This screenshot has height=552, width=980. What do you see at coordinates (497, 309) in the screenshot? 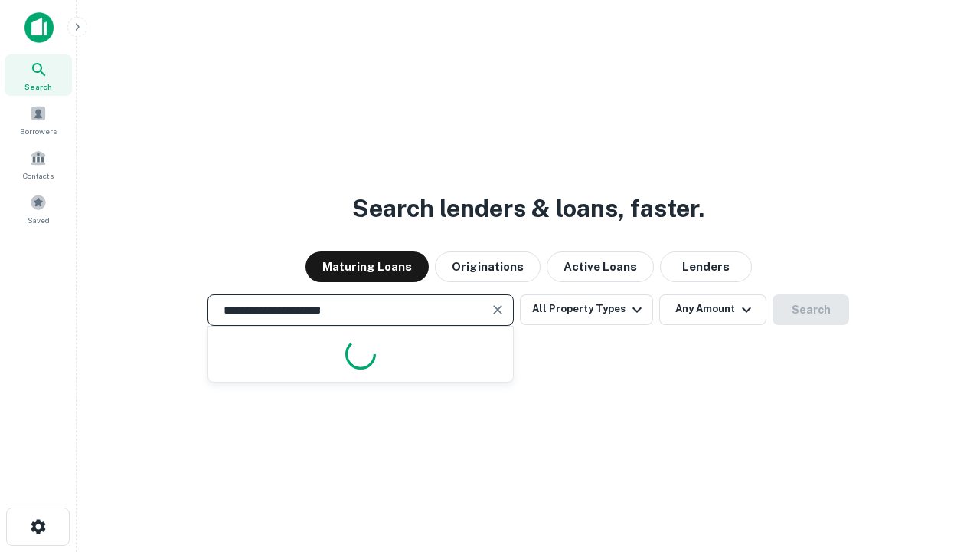
I see `button: Clear` at bounding box center [497, 309].